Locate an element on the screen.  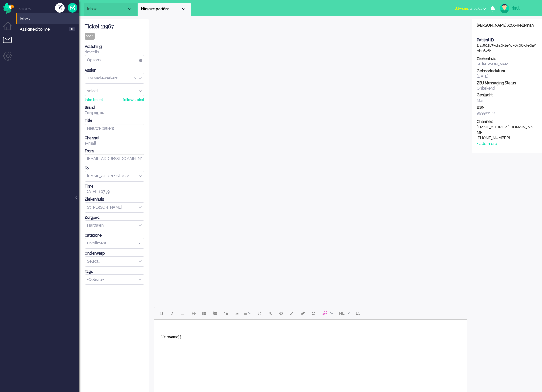
a: rkrul is located at coordinates (517, 9).